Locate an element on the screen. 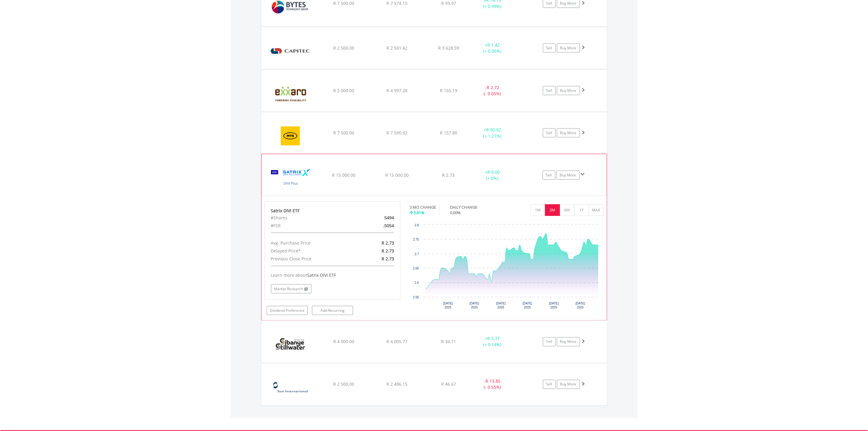  button: 3M is located at coordinates (553, 210).